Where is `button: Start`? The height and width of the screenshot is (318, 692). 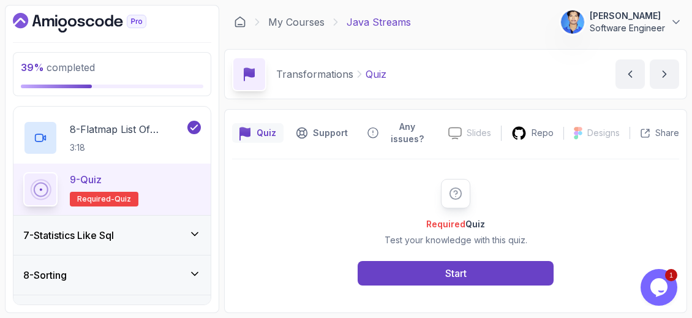 button: Start is located at coordinates (455, 273).